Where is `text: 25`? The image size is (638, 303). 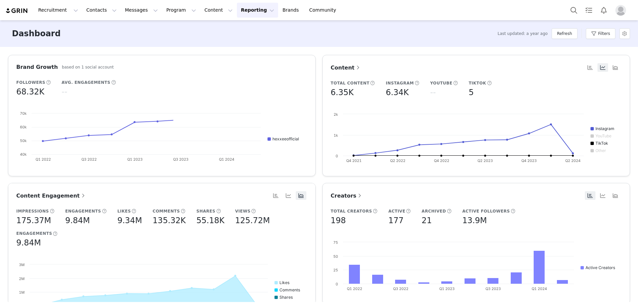
text: 25 is located at coordinates (335, 270).